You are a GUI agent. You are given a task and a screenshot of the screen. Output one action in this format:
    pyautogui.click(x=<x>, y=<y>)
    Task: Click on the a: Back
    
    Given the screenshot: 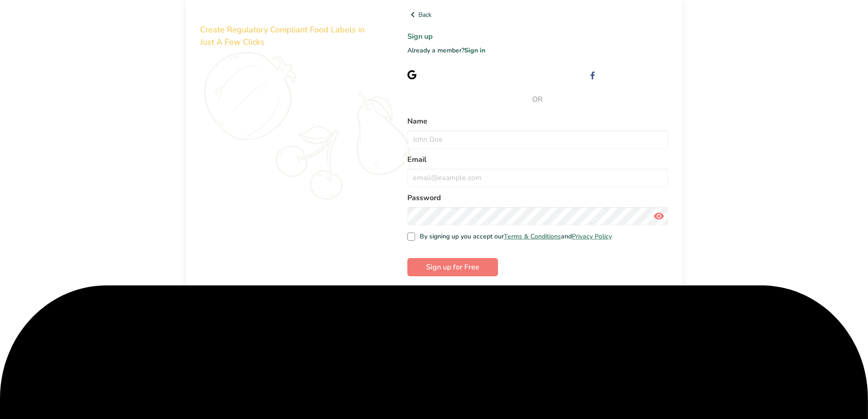 What is the action you would take?
    pyautogui.click(x=538, y=14)
    